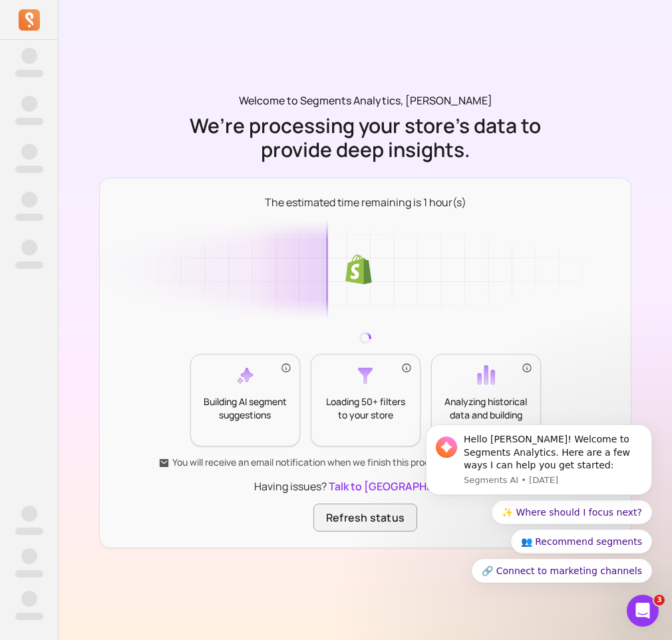 This screenshot has height=640, width=672. Describe the element at coordinates (245, 409) in the screenshot. I see `p: Building AI segment suggestions` at that location.